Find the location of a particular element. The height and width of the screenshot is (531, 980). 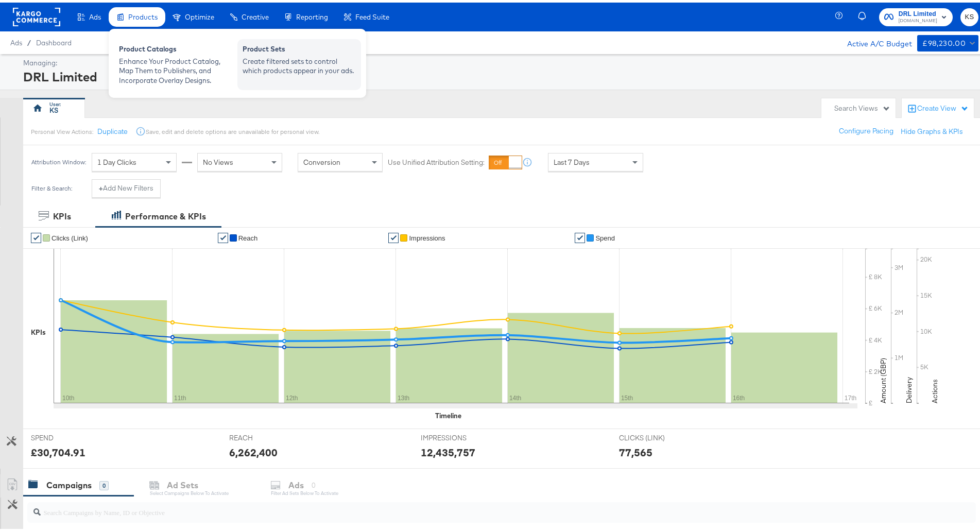

span: Last 7 Days is located at coordinates (572, 160).